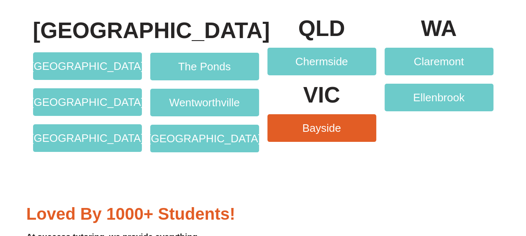  What do you see at coordinates (204, 103) in the screenshot?
I see `span: Wentworthville` at bounding box center [204, 103].